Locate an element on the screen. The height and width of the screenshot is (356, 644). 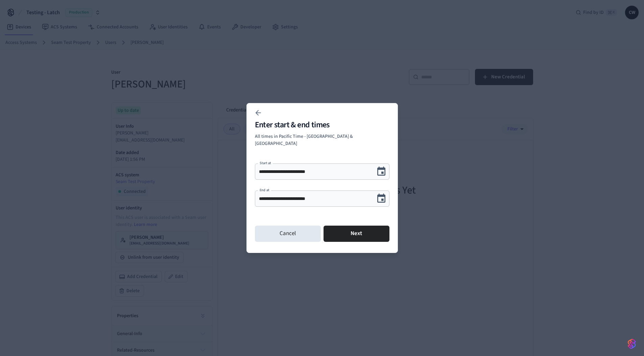
button: Cancel is located at coordinates (288, 234).